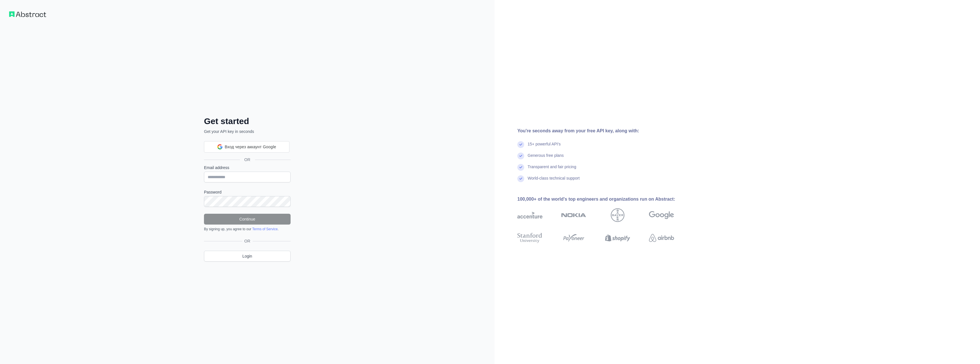  What do you see at coordinates (248, 131) in the screenshot?
I see `p: Get your API key in seconds` at bounding box center [248, 131].